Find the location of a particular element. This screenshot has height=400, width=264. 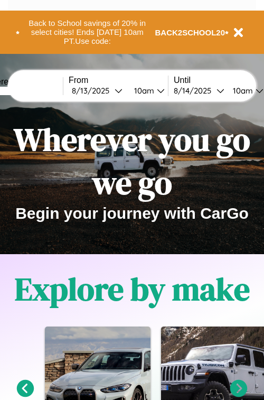

h1: Explore by make is located at coordinates (132, 289).